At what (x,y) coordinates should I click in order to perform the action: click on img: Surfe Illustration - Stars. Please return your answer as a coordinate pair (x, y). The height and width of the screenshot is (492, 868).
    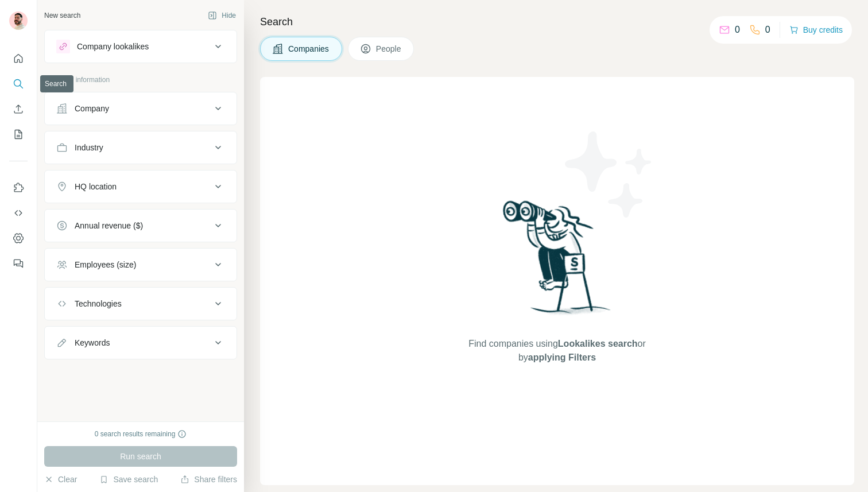
    Looking at the image, I should click on (609, 174).